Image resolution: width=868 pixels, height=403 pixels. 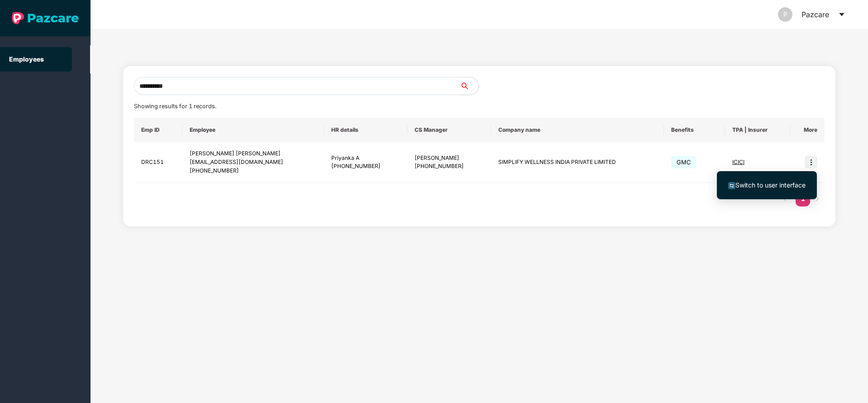 I want to click on div: Priyanka A, so click(x=366, y=158).